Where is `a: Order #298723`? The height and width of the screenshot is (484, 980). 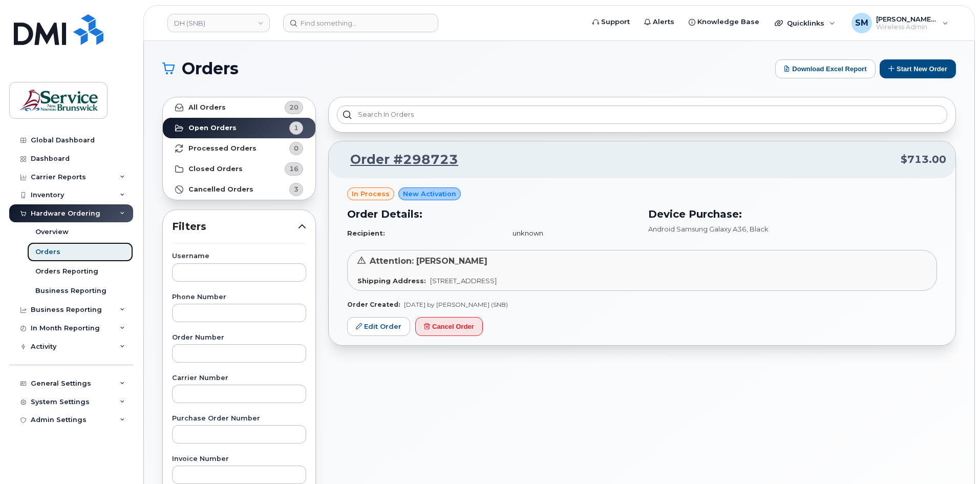 a: Order #298723 is located at coordinates (398, 160).